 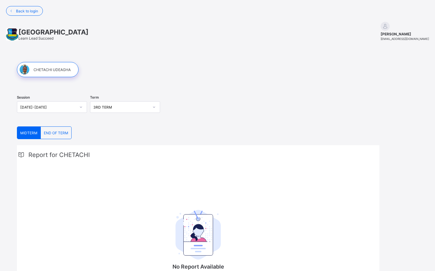 I want to click on span: END OF TERM, so click(x=56, y=133).